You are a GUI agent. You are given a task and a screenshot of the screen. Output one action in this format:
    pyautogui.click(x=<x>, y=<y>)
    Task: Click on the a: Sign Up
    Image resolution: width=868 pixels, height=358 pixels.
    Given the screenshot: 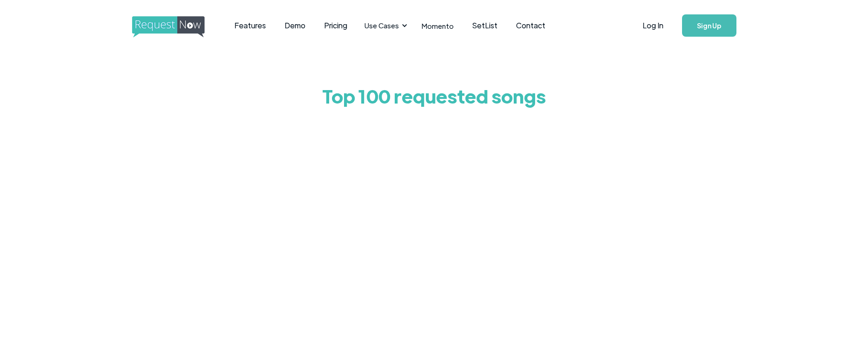 What is the action you would take?
    pyautogui.click(x=709, y=26)
    